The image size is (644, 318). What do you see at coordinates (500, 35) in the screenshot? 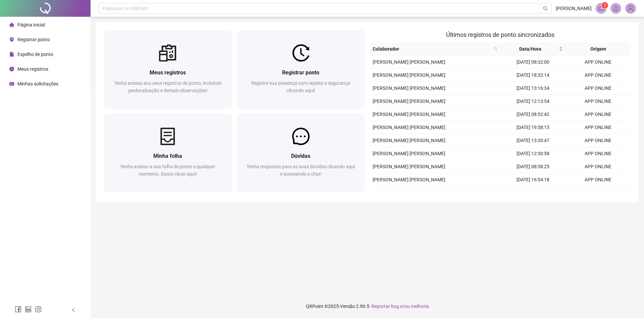
I see `span: Últimos registros de ponto sincronizados` at bounding box center [500, 35].